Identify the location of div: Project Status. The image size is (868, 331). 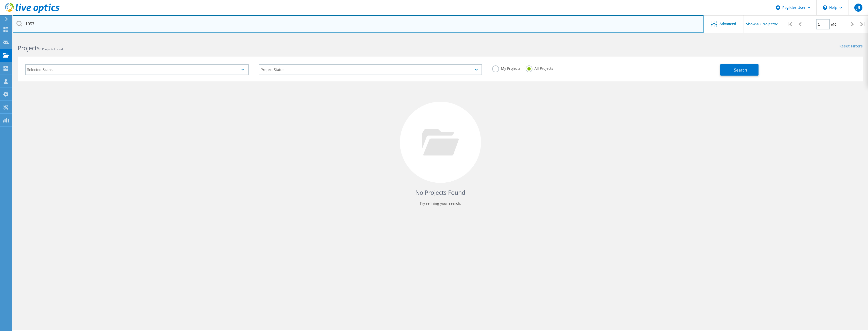
(370, 69).